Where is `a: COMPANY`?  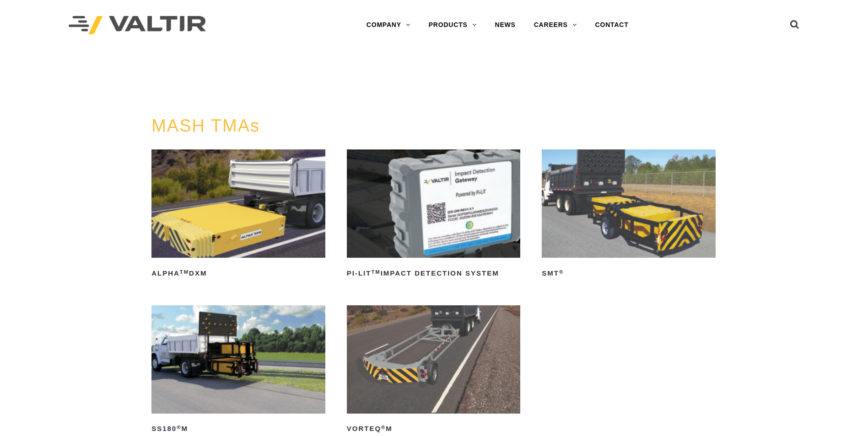
a: COMPANY is located at coordinates (388, 25).